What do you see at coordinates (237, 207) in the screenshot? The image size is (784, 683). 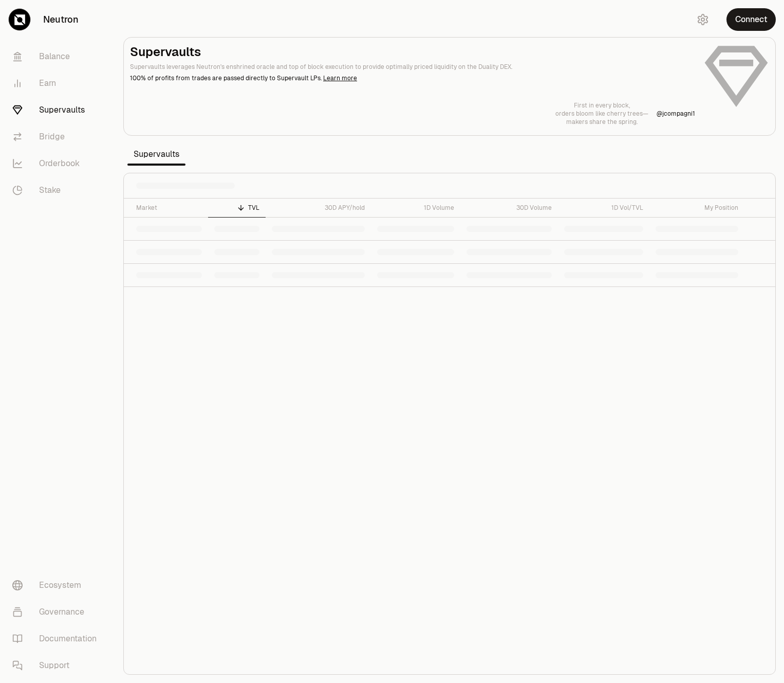 I see `div: TVL` at bounding box center [237, 207].